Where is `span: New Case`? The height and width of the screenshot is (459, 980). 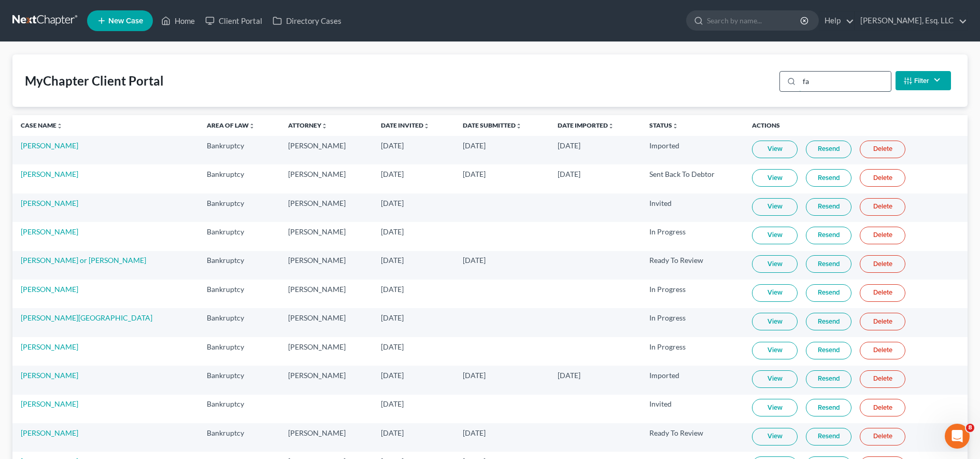
span: New Case is located at coordinates (125, 21).